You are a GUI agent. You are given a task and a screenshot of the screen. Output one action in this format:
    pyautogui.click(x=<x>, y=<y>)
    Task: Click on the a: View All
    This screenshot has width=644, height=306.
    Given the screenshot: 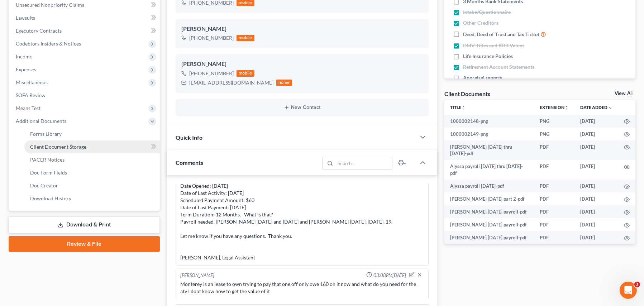 What is the action you would take?
    pyautogui.click(x=624, y=94)
    